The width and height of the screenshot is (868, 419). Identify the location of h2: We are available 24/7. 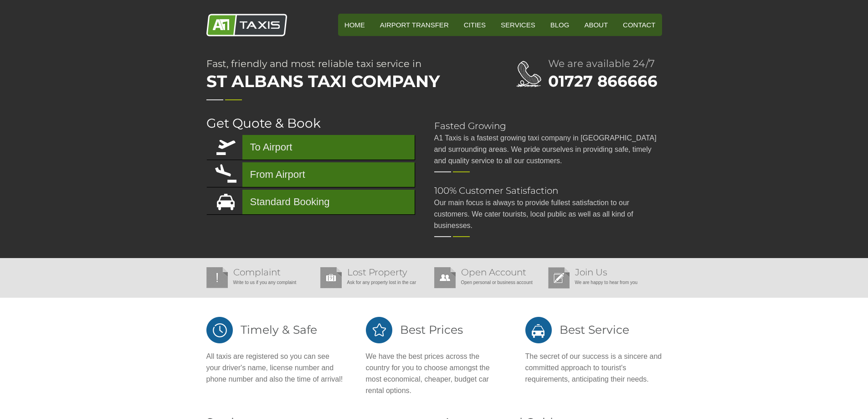
(605, 64).